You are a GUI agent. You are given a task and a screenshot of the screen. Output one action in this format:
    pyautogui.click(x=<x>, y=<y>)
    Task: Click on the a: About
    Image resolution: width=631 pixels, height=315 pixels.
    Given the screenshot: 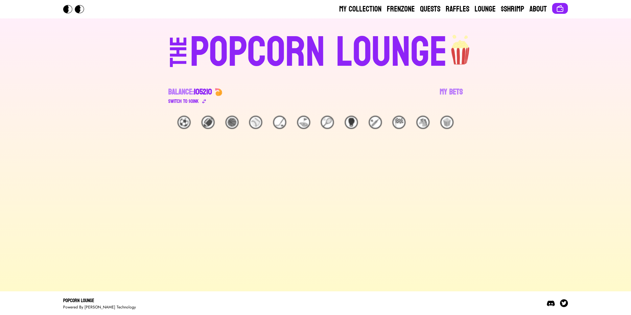 What is the action you would take?
    pyautogui.click(x=538, y=9)
    